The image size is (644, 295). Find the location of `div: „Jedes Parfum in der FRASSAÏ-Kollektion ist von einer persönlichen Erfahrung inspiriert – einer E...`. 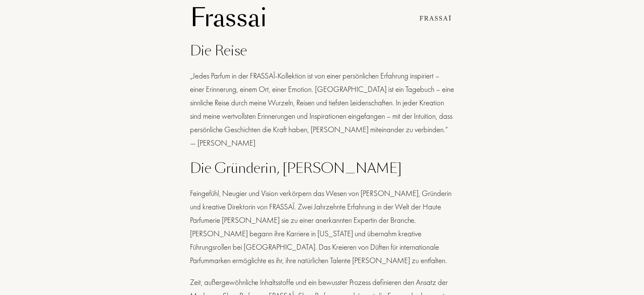

div: „Jedes Parfum in der FRASSAÏ-Kollektion ist von einer persönlichen Erfahrung inspiriert – einer E... is located at coordinates (322, 110).